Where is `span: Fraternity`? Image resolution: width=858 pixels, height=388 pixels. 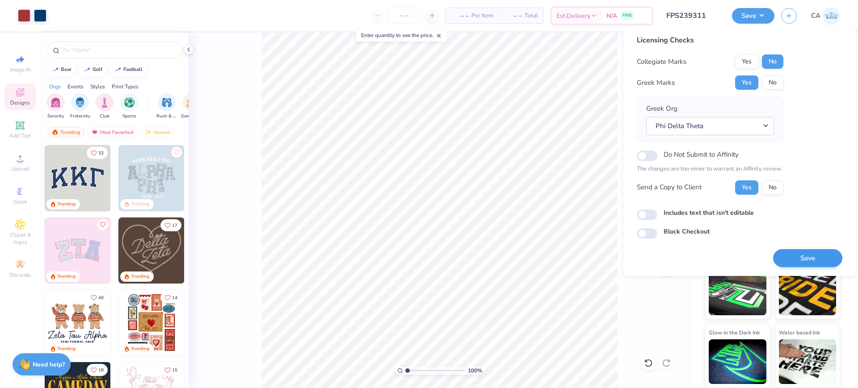
span: Fraternity is located at coordinates (80, 116).